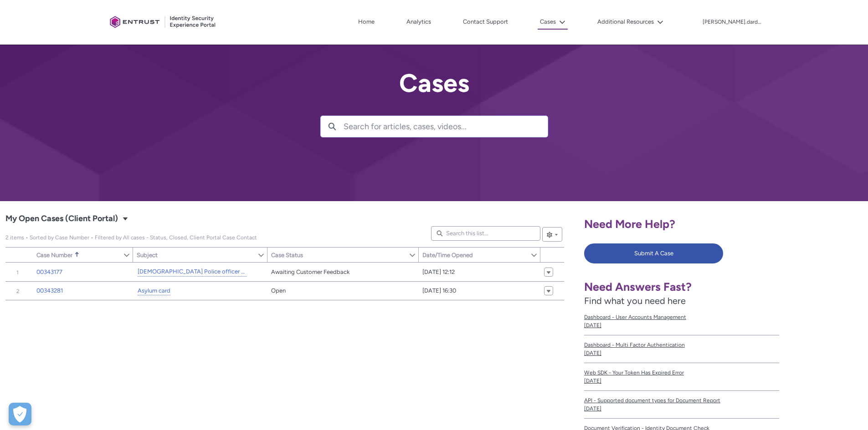 Image resolution: width=868 pixels, height=430 pixels. What do you see at coordinates (419, 22) in the screenshot?
I see `a: Analytics, opens in new tab` at bounding box center [419, 22].